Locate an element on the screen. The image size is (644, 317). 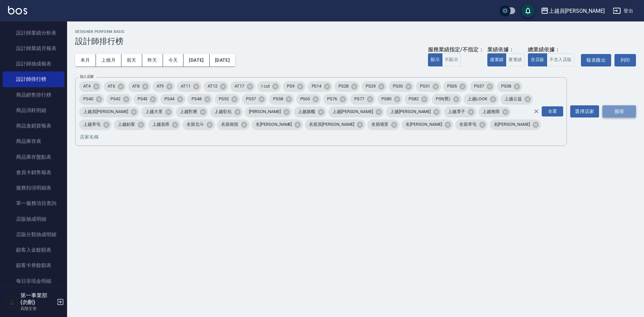
div: 上越無限 is located at coordinates (494, 112).